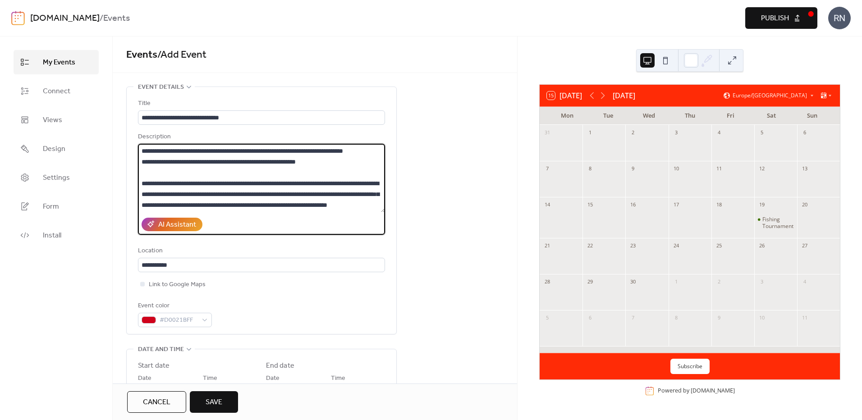 The image size is (862, 420). I want to click on div: 27, so click(804, 246).